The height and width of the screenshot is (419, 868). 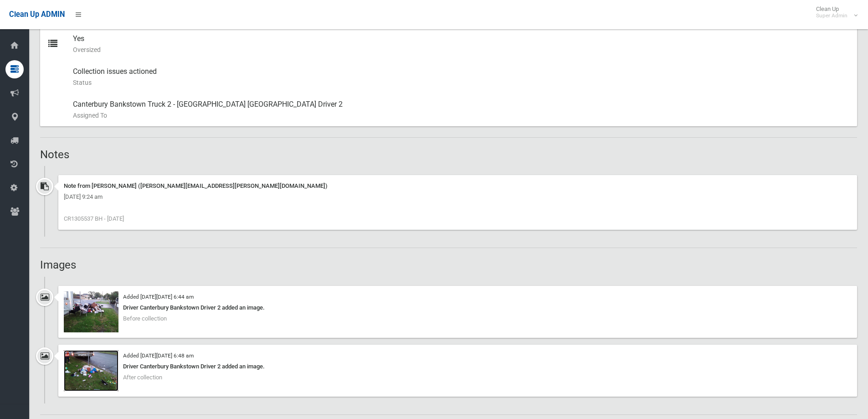 I want to click on div: Collection issues actioned, so click(x=461, y=77).